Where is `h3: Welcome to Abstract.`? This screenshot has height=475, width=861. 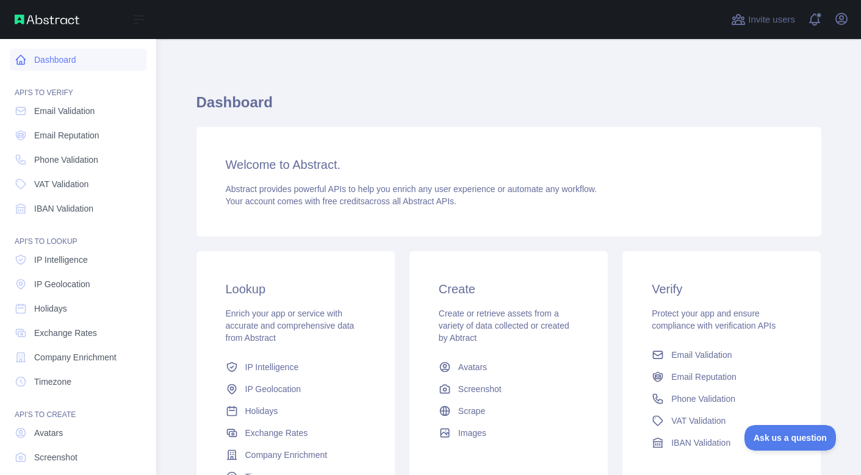 h3: Welcome to Abstract. is located at coordinates (509, 165).